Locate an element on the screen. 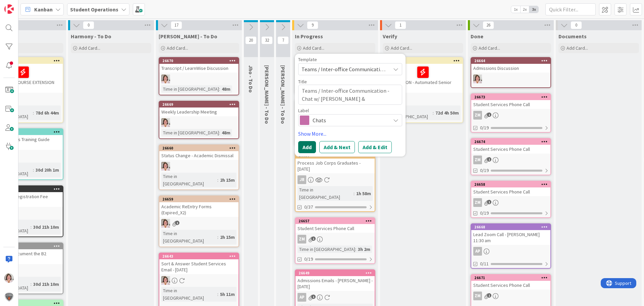 The image size is (644, 306). div: 26657Student Services Phone Call is located at coordinates (335, 225).